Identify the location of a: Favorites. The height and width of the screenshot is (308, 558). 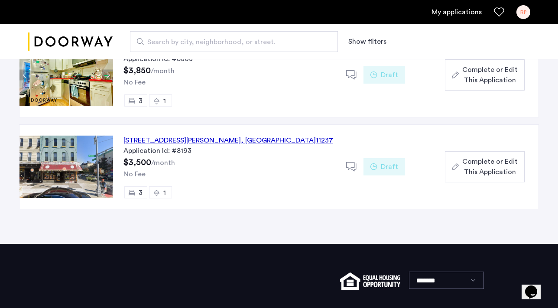
(499, 12).